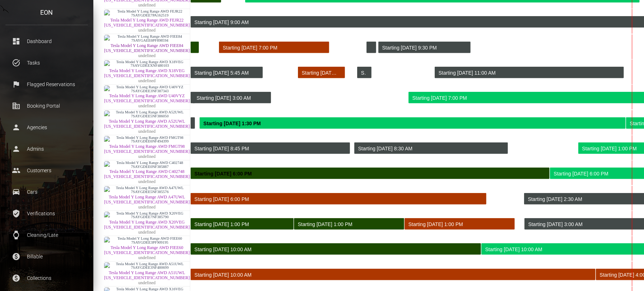  What do you see at coordinates (147, 122) in the screenshot?
I see `td: Tesla Model Y Long Range AWD A52UWL 7SAYGDEE5NF386050 undefined undefined` at bounding box center [147, 122].